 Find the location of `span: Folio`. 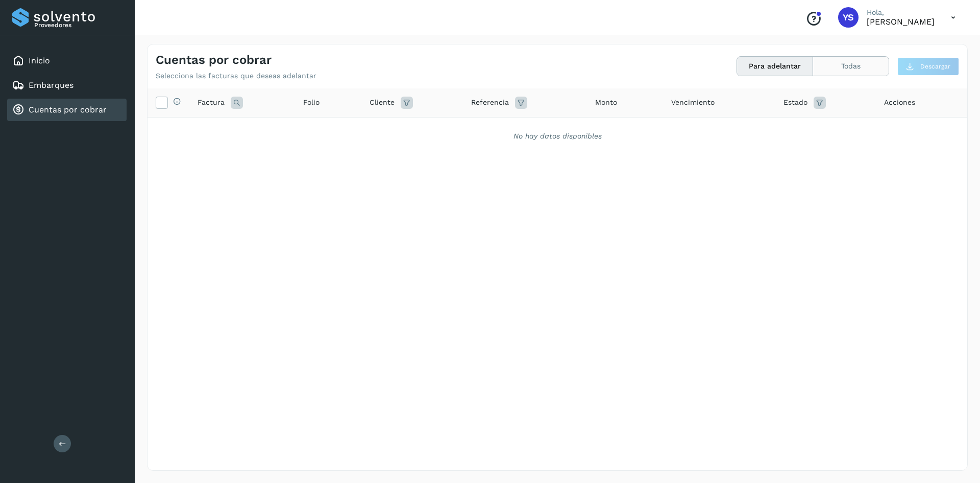

span: Folio is located at coordinates (311, 102).